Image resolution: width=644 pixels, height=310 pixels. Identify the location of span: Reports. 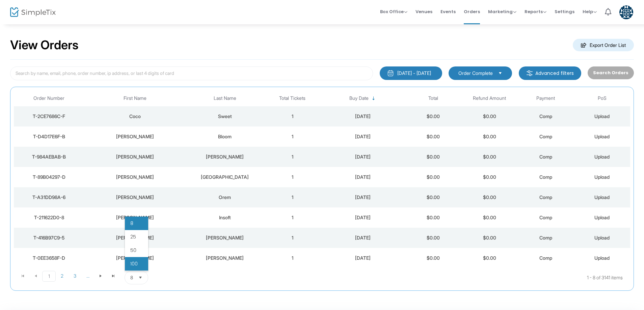
(535, 12).